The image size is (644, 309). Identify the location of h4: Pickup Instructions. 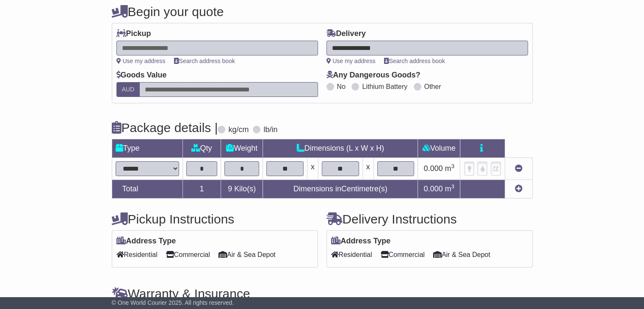
(215, 219).